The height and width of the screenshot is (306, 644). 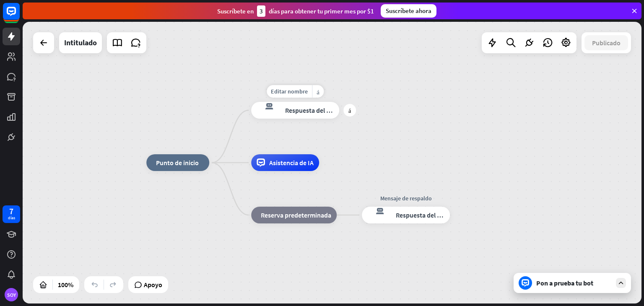 I want to click on font: más_amarillo, so click(x=318, y=92).